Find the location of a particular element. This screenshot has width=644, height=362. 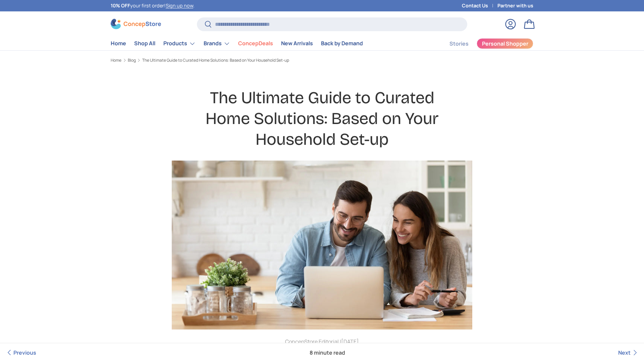

span: Previous is located at coordinates (25, 353).